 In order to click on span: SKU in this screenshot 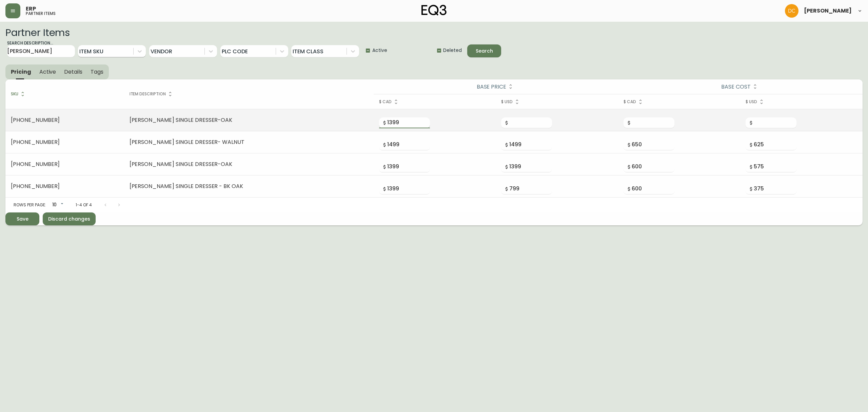, I will do `click(19, 94)`.